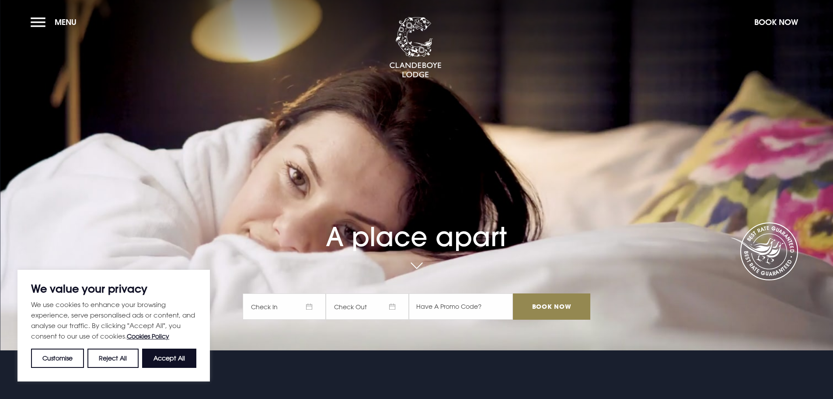 This screenshot has width=833, height=399. What do you see at coordinates (777, 22) in the screenshot?
I see `button: Book Now` at bounding box center [777, 22].